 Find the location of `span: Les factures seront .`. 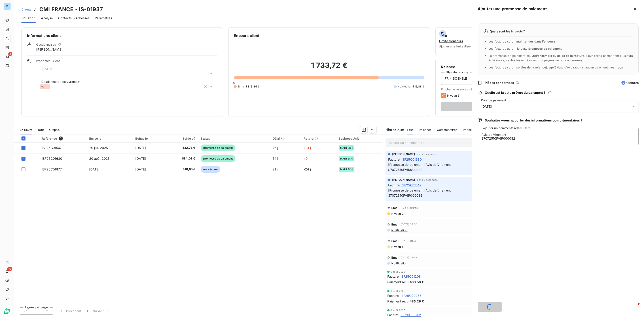

span: Les factures seront . is located at coordinates (523, 41).